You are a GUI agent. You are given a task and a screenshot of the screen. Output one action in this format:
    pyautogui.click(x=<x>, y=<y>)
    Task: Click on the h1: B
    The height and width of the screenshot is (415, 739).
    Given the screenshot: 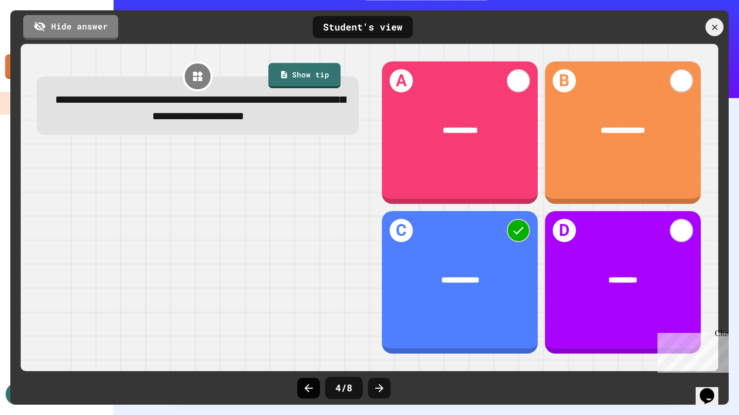 What is the action you would take?
    pyautogui.click(x=564, y=80)
    